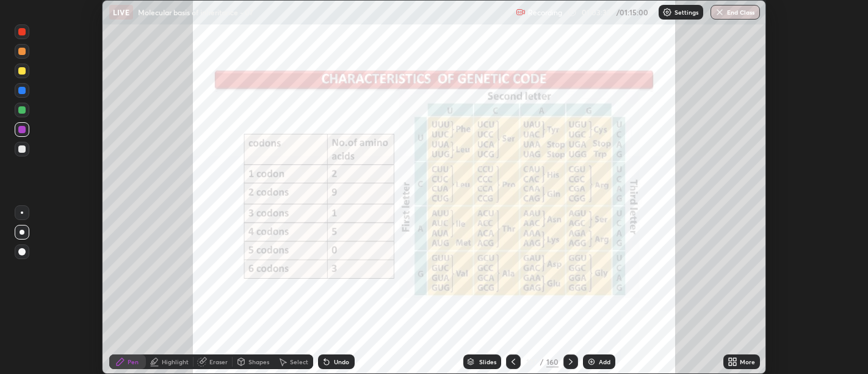 The image size is (868, 374). Describe the element at coordinates (604, 362) in the screenshot. I see `div: Add` at that location.